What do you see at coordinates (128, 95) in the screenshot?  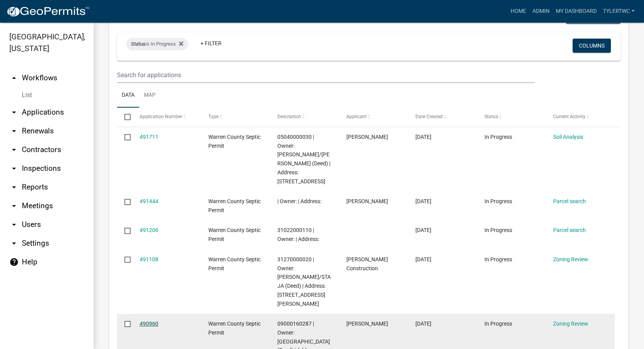 I see `a: Data` at bounding box center [128, 95].